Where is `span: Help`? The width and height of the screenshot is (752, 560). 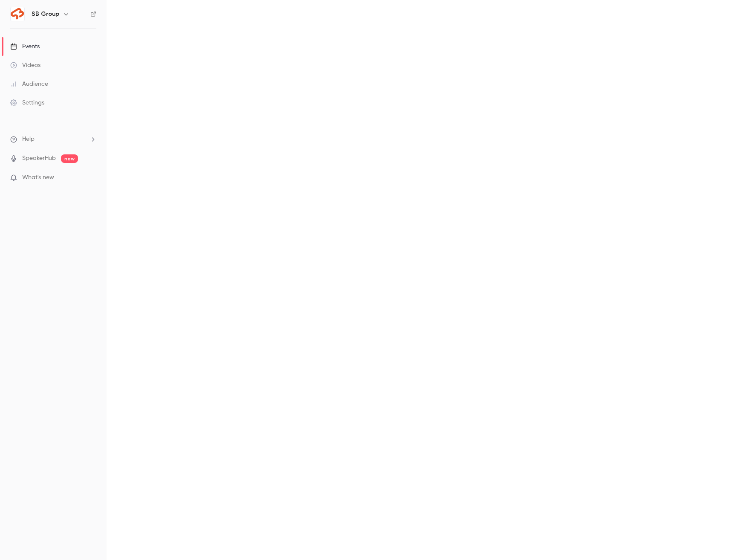
span: Help is located at coordinates (28, 139).